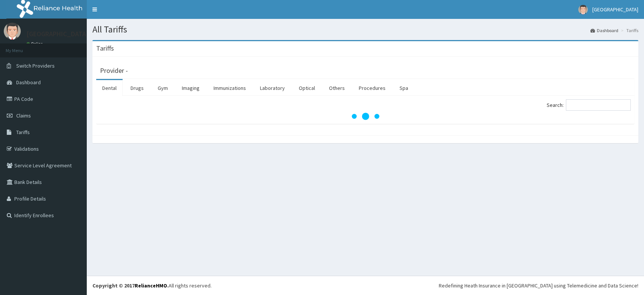 The width and height of the screenshot is (644, 295). Describe the element at coordinates (137, 88) in the screenshot. I see `a: Drugs` at that location.